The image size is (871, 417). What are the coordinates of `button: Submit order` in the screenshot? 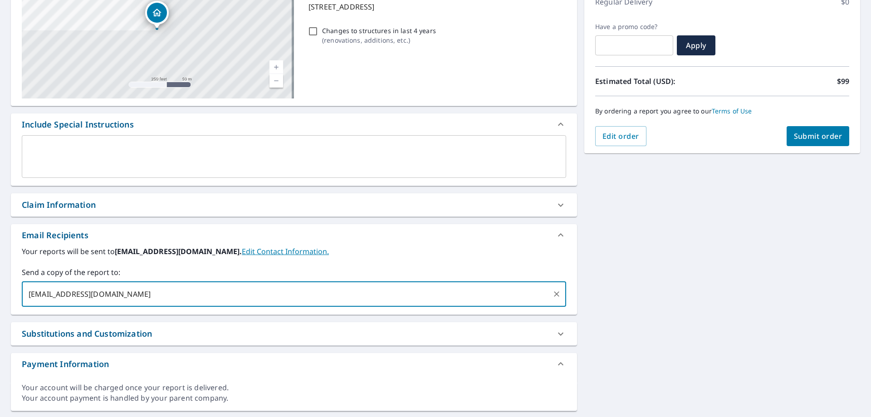 It's located at (818, 136).